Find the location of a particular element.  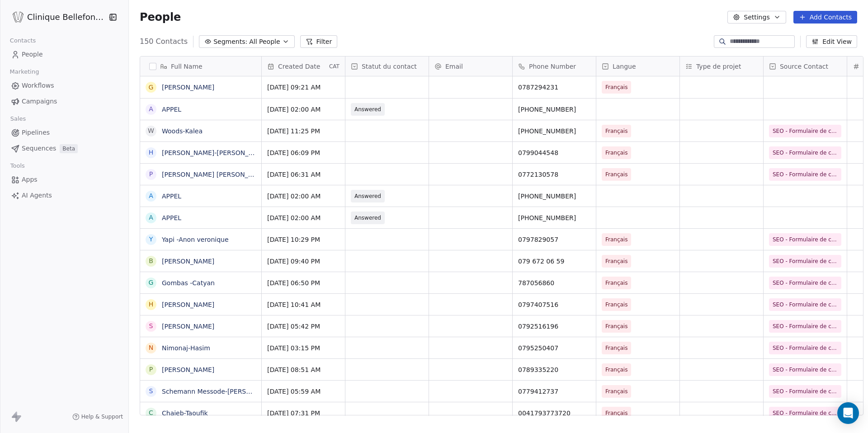

a: Workflows is located at coordinates (64, 85).